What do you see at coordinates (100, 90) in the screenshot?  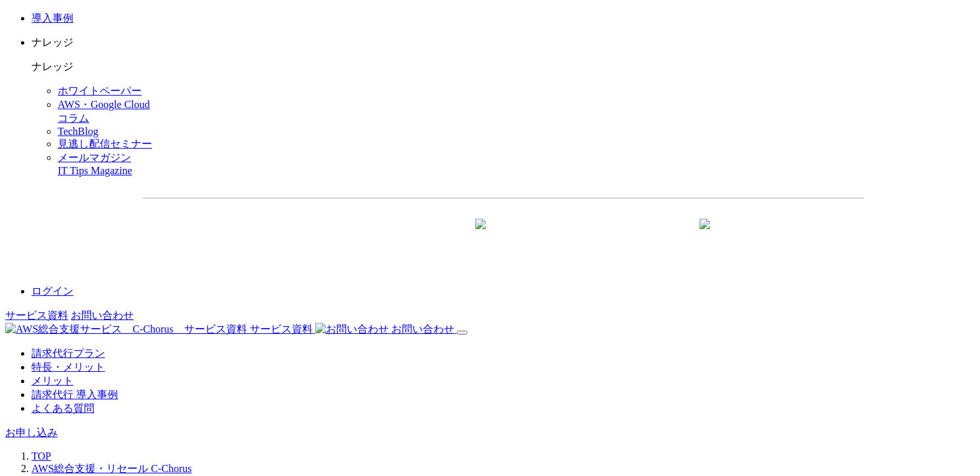 I see `span: ホワイトペーパー` at bounding box center [100, 90].